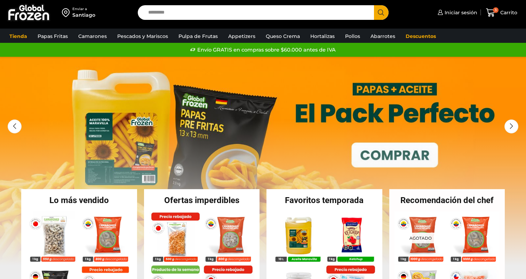 Image resolution: width=526 pixels, height=279 pixels. What do you see at coordinates (322, 36) in the screenshot?
I see `a: Hortalizas` at bounding box center [322, 36].